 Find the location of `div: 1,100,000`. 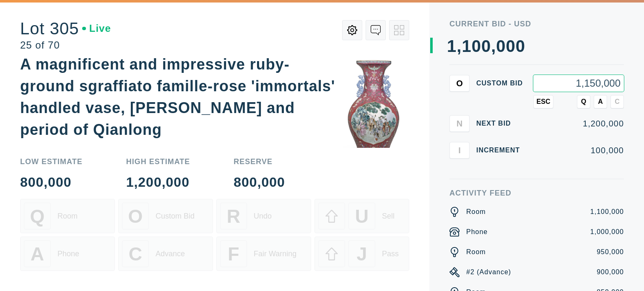

div: 1,100,000 is located at coordinates (607, 212).